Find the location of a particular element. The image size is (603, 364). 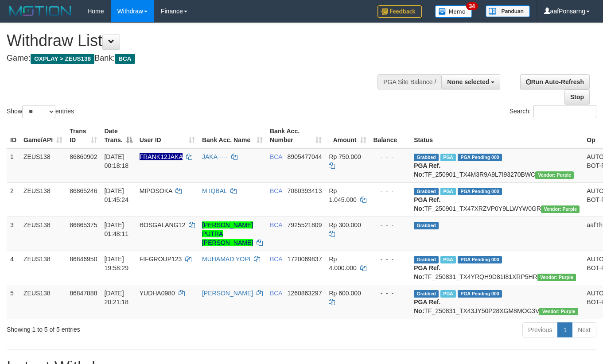

span: Copy 1260863297 to clipboard is located at coordinates (305, 293).